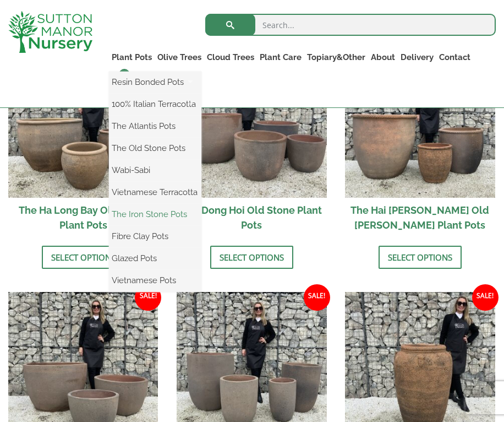  What do you see at coordinates (351, 25) in the screenshot?
I see `input: Search...` at bounding box center [351, 25].